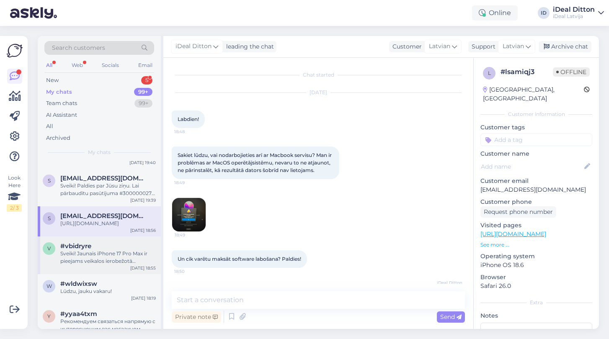 Image resolution: width=609 pixels, height=339 pixels. What do you see at coordinates (248, 47) in the screenshot?
I see `div: leading the chat` at bounding box center [248, 47].